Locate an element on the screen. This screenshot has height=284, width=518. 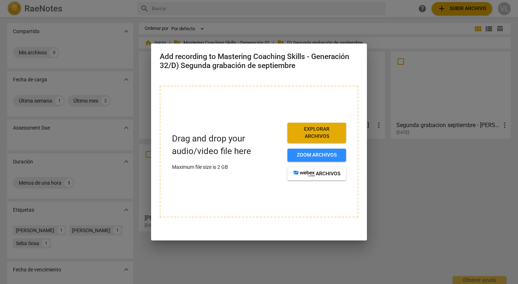
span: archivos is located at coordinates (316, 174).